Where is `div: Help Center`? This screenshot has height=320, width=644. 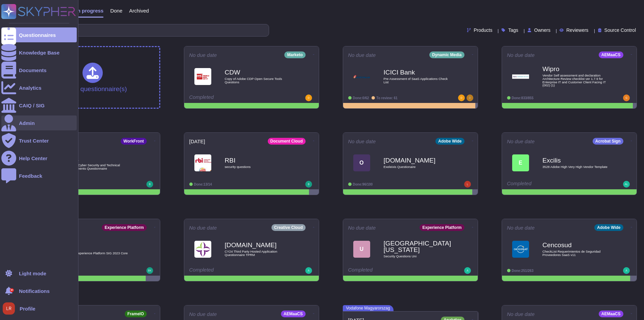
div: Help Center is located at coordinates (33, 158).